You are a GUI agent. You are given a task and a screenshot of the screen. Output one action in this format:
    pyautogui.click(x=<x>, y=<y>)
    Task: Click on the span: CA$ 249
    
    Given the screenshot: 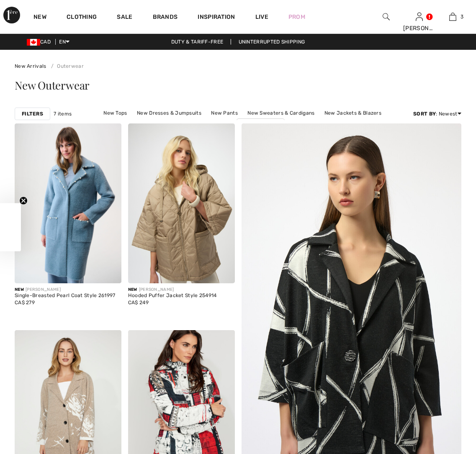 What is the action you would take?
    pyautogui.click(x=138, y=303)
    